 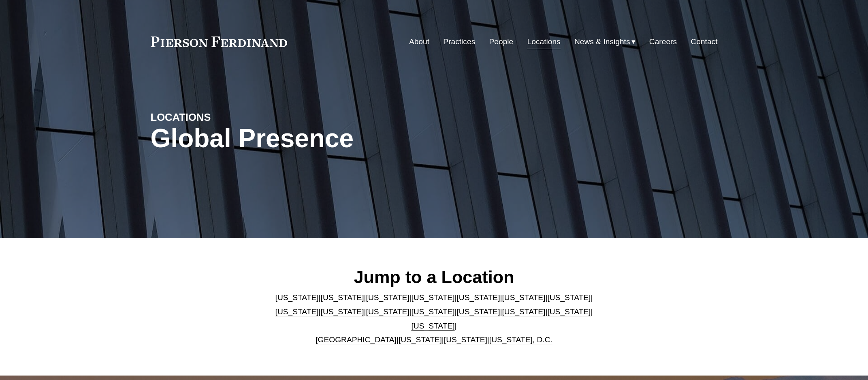 I want to click on a: Locations, so click(x=544, y=42).